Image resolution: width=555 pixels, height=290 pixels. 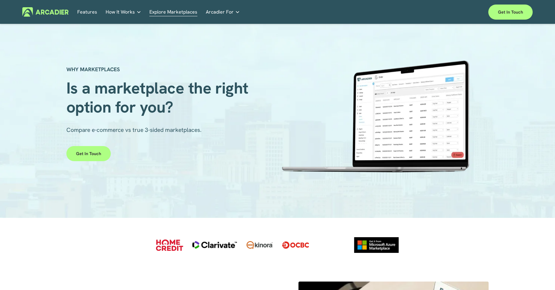 What do you see at coordinates (159, 97) in the screenshot?
I see `span: Is a marketplace the right option for you?` at bounding box center [159, 97].